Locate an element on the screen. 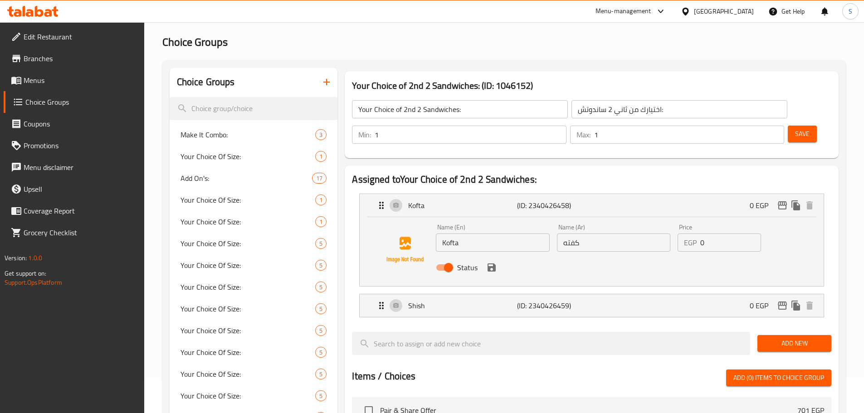 This screenshot has height=413, width=864. span: Promotions is located at coordinates (80, 146).